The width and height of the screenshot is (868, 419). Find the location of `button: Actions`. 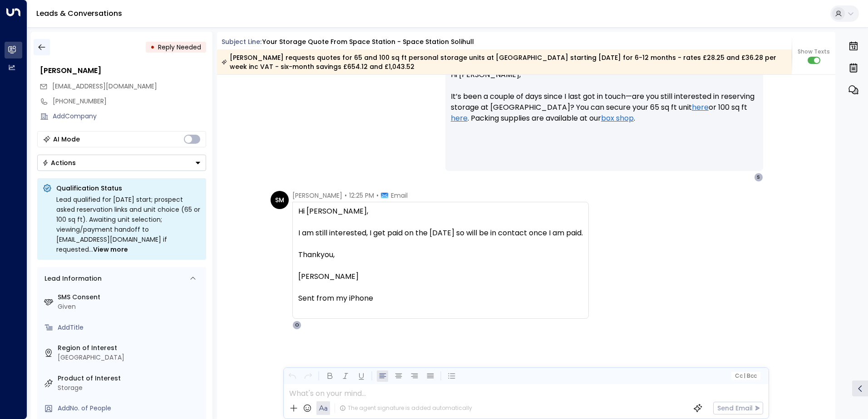

button: Actions is located at coordinates (122, 163).